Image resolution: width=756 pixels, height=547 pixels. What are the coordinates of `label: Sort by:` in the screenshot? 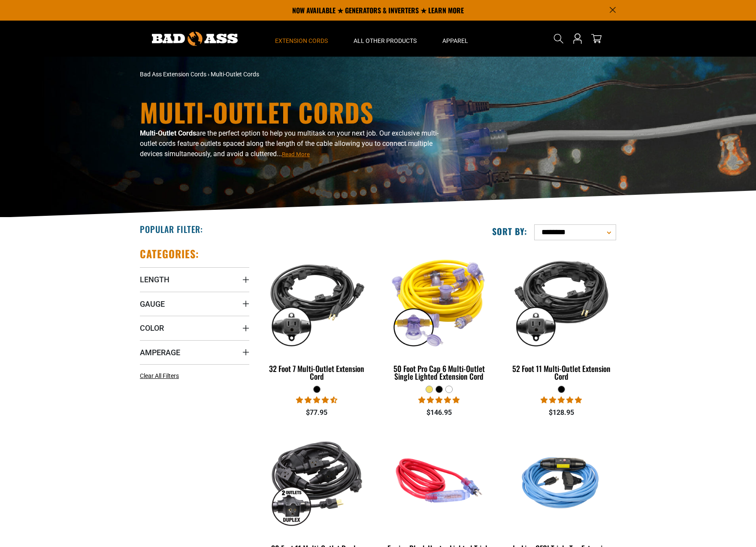 It's located at (510, 231).